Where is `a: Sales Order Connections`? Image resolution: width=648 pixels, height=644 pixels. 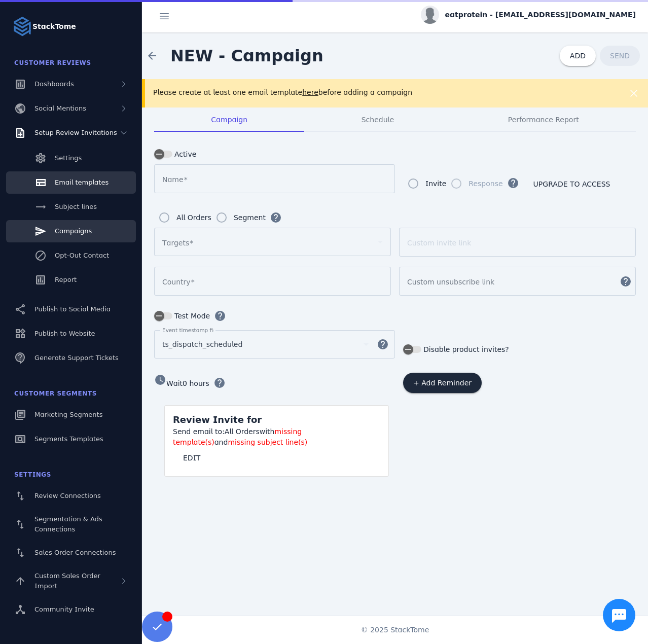 a: Sales Order Connections is located at coordinates (71, 553).